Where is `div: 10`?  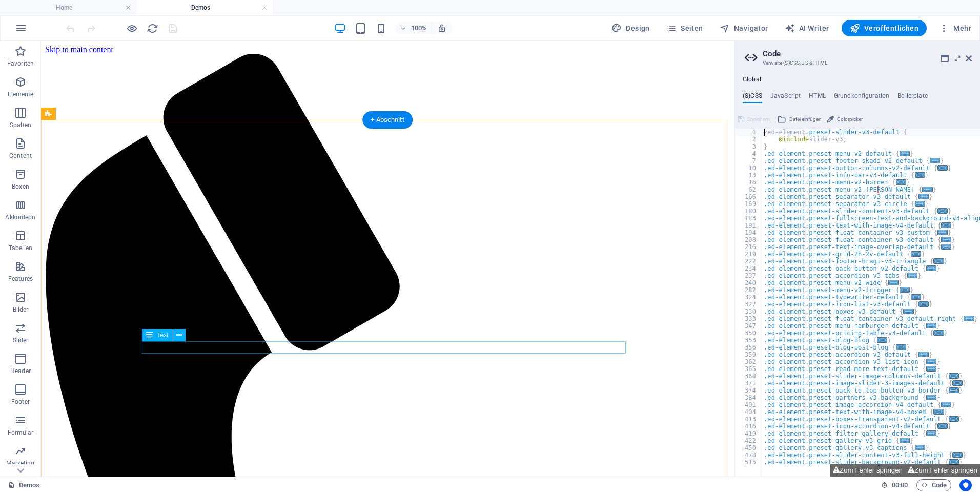
div: 10 is located at coordinates (749, 168).